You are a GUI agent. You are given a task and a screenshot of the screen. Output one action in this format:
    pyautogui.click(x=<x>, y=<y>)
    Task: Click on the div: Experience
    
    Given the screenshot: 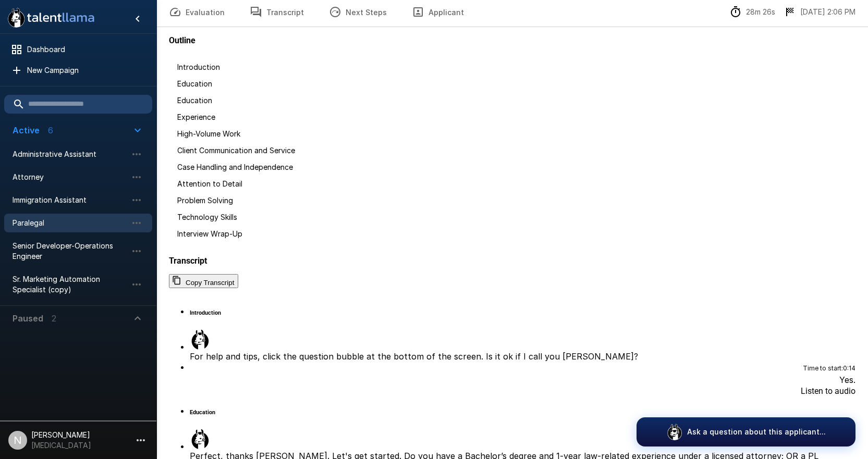 What is the action you would take?
    pyautogui.click(x=512, y=117)
    